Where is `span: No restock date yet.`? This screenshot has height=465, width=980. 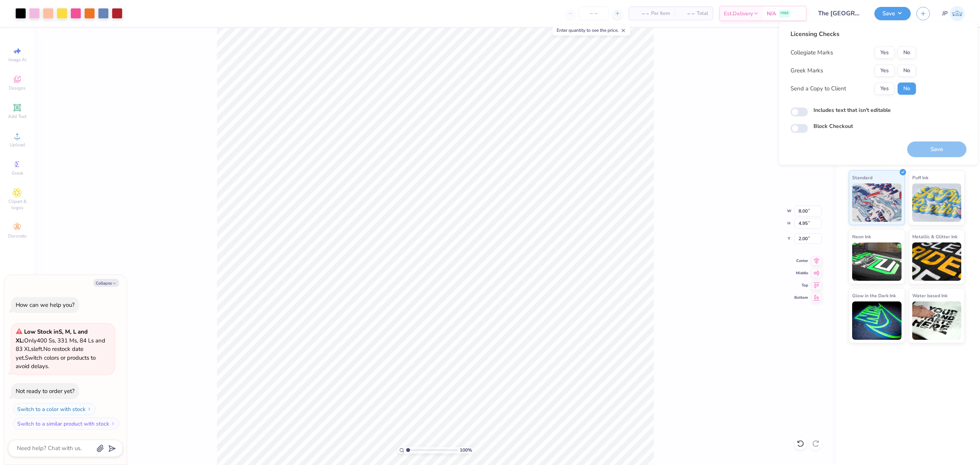
span: No restock date yet. is located at coordinates (49, 353).